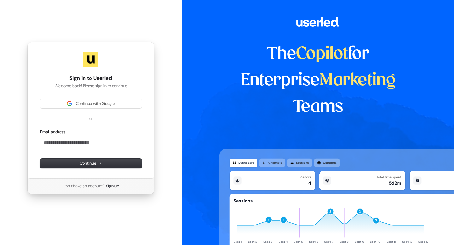 The height and width of the screenshot is (245, 454). Describe the element at coordinates (91, 86) in the screenshot. I see `p: Welcome back! Please sign in to continue` at that location.